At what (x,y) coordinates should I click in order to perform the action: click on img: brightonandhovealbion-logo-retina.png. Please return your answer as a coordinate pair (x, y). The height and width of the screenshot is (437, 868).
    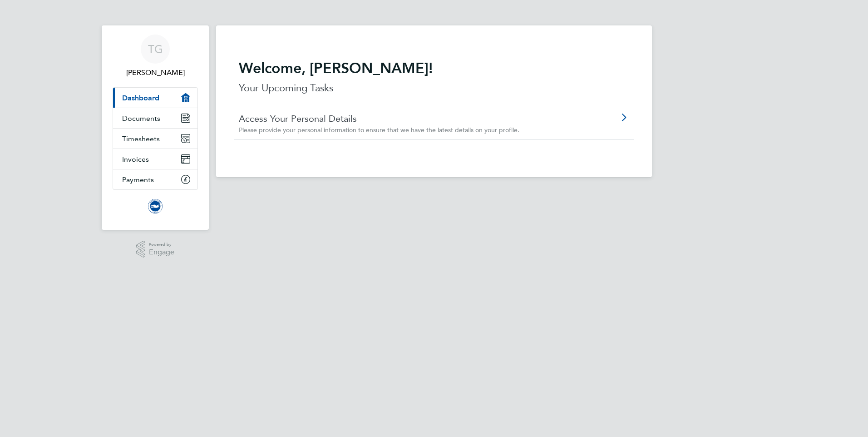
    Looking at the image, I should click on (155, 206).